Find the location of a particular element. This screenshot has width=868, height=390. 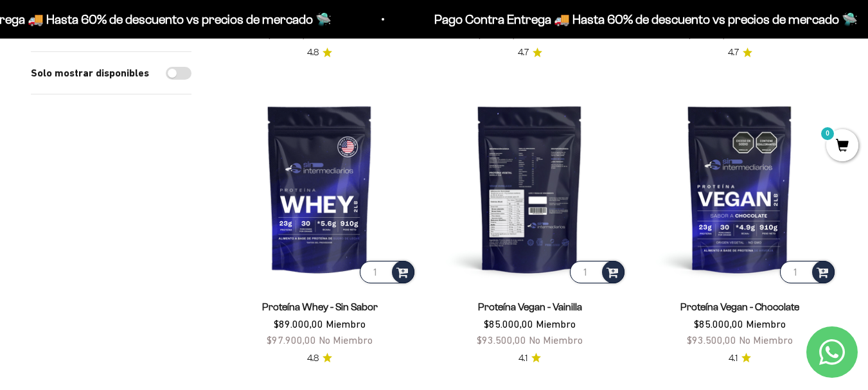

a: Proteína Vegan - Chocolate is located at coordinates (740, 306).